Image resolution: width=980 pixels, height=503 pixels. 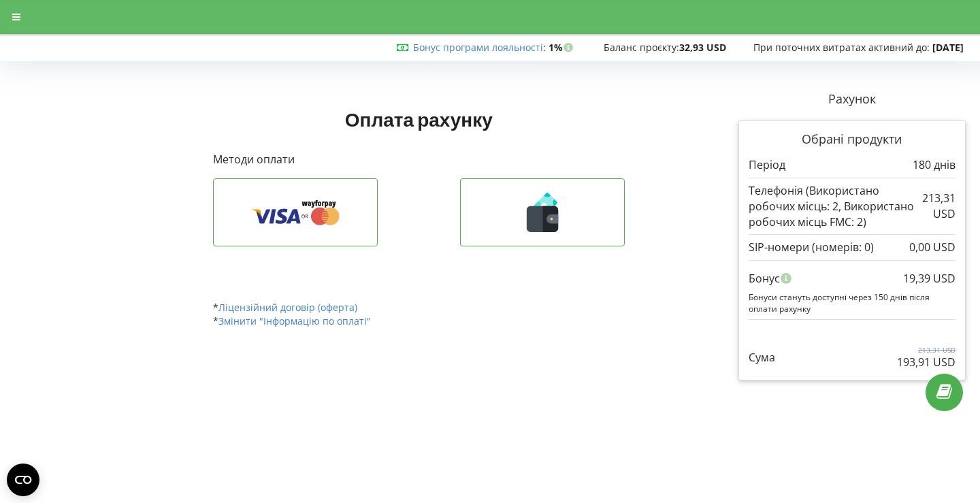 What do you see at coordinates (841, 47) in the screenshot?
I see `span: При поточних витратах активний до:` at bounding box center [841, 47].